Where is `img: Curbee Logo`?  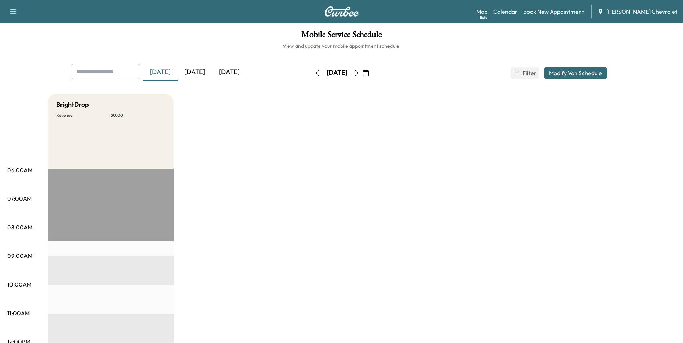
img: Curbee Logo is located at coordinates (341, 12).